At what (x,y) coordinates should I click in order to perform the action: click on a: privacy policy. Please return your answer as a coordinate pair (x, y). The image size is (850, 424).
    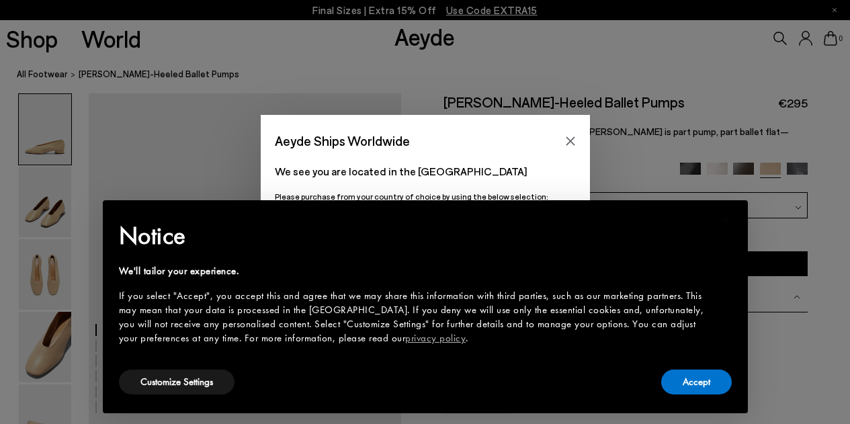
    Looking at the image, I should click on (435, 338).